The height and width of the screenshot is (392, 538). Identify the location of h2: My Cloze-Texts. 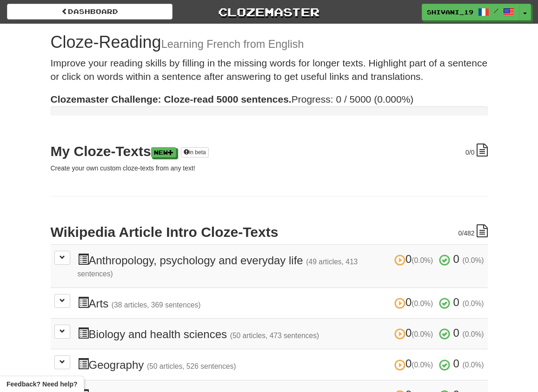
(269, 151).